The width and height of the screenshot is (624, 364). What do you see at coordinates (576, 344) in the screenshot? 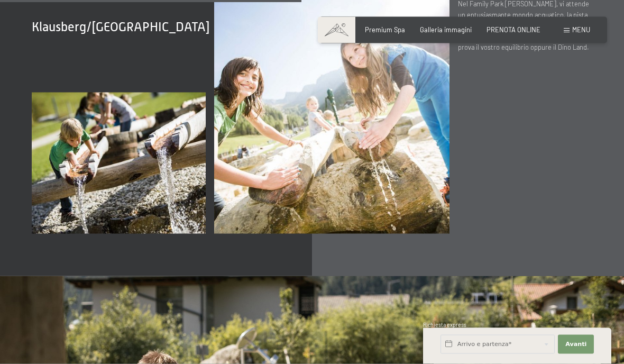
I see `button: Avanti` at bounding box center [576, 344].